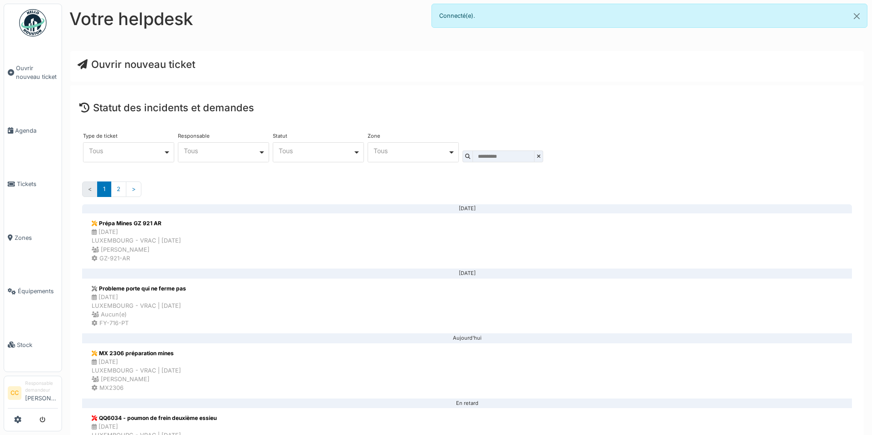 The width and height of the screenshot is (872, 435). What do you see at coordinates (857, 16) in the screenshot?
I see `button: Close` at bounding box center [857, 16].